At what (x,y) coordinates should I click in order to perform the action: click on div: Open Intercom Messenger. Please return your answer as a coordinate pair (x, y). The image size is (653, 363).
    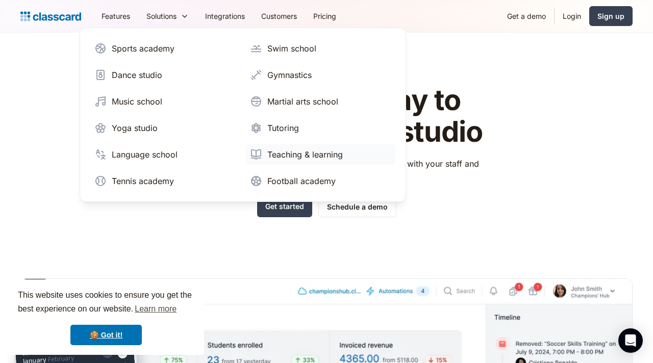
    Looking at the image, I should click on (630, 341).